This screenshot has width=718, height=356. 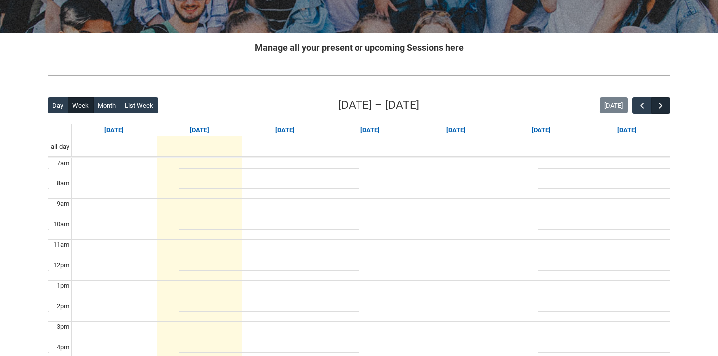 I want to click on h2: Manage all your present or upcoming Sessions here, so click(x=359, y=47).